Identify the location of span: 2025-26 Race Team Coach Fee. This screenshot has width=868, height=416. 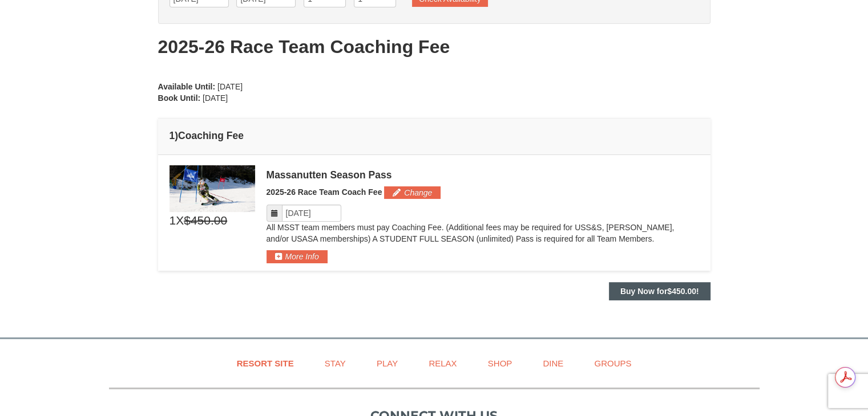
(324, 192).